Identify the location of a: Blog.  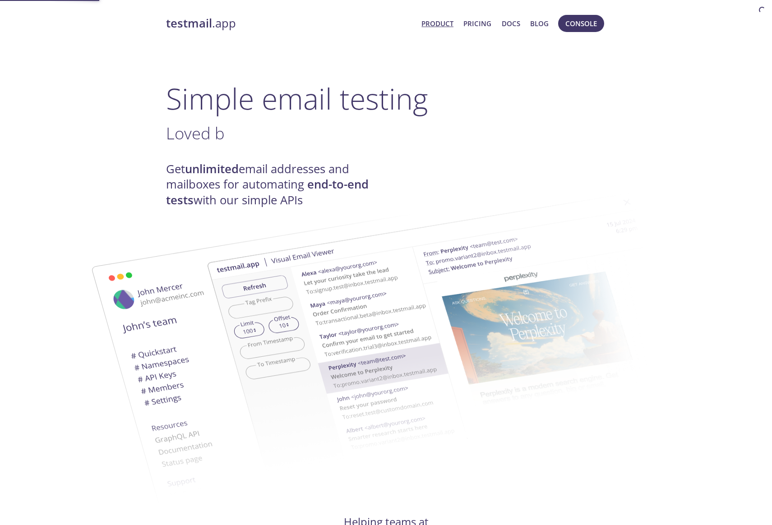
(539, 23).